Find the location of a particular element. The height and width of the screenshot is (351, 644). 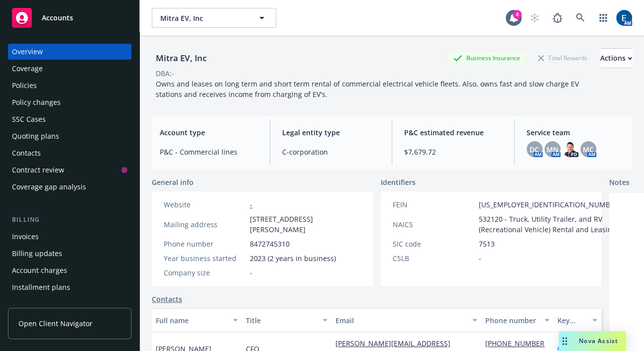

a: Overview is located at coordinates (70, 52).